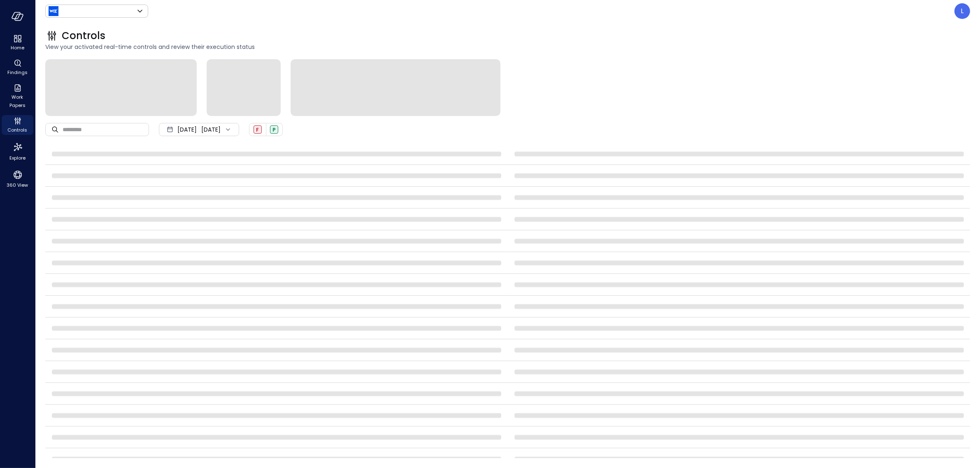 This screenshot has height=468, width=980. I want to click on span: View your activated real-time controls and review their execution status, so click(507, 47).